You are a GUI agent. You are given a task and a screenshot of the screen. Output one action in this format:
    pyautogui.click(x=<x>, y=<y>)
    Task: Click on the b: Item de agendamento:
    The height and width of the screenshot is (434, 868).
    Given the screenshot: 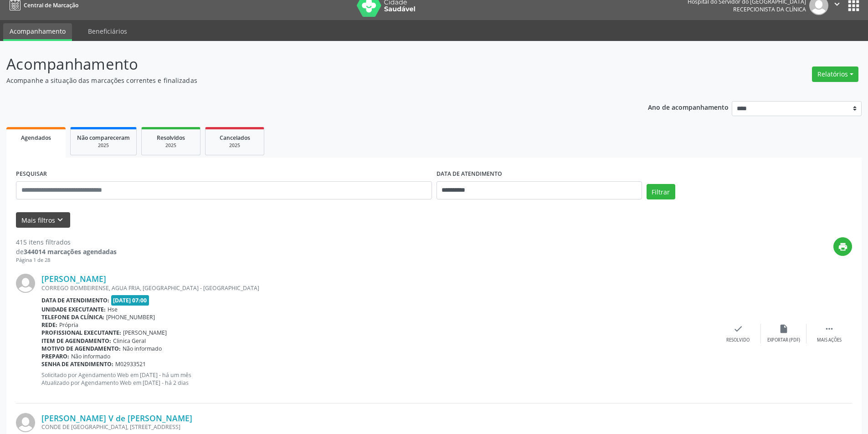 What is the action you would take?
    pyautogui.click(x=76, y=341)
    